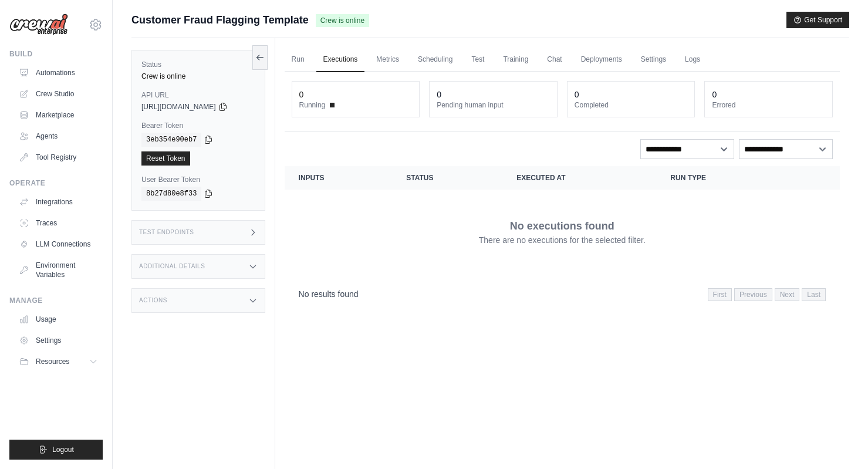 This screenshot has width=868, height=469. What do you see at coordinates (329, 294) in the screenshot?
I see `p: No results found` at bounding box center [329, 294].